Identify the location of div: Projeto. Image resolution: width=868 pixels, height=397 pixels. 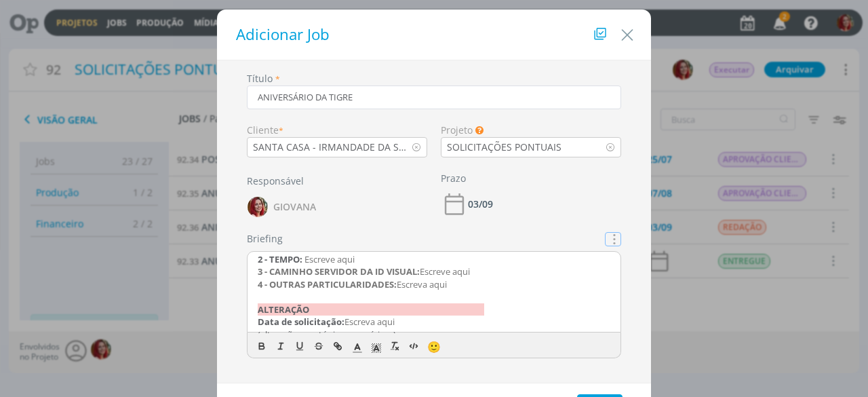
(531, 130).